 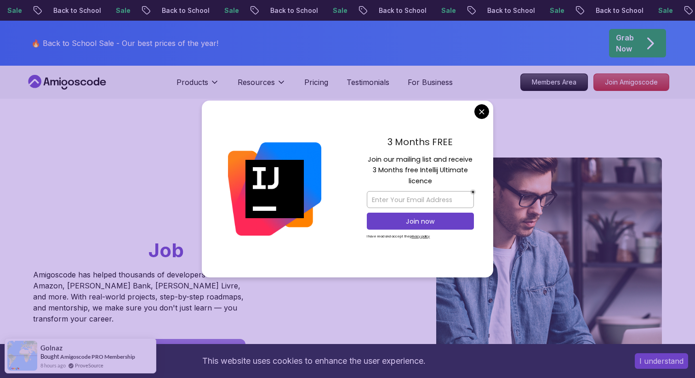 What do you see at coordinates (261, 86) in the screenshot?
I see `button: Resources` at bounding box center [261, 86].